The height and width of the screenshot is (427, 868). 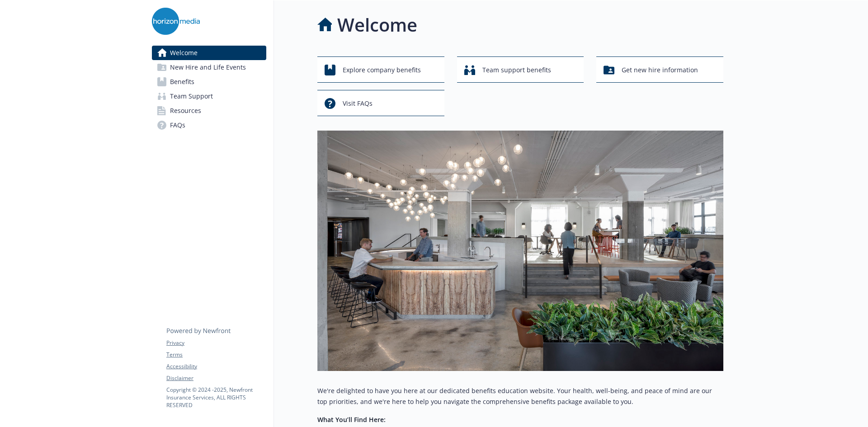 I want to click on p: We're delighted to have you here at our dedicated benefits education website. Your health, well-b..., so click(x=520, y=396).